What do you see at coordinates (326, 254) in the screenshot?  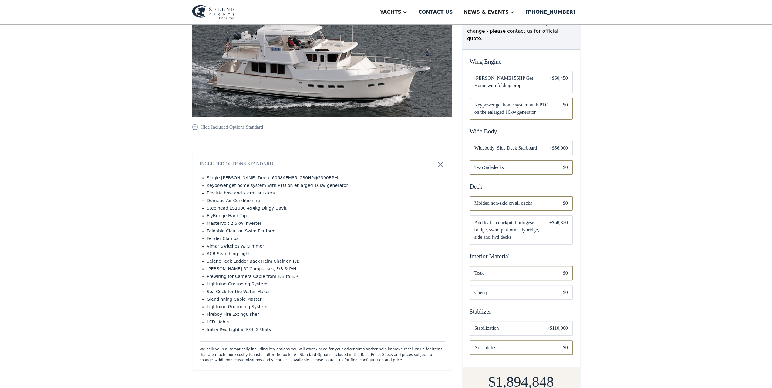 I see `li: ACR Searching Light` at bounding box center [326, 254].